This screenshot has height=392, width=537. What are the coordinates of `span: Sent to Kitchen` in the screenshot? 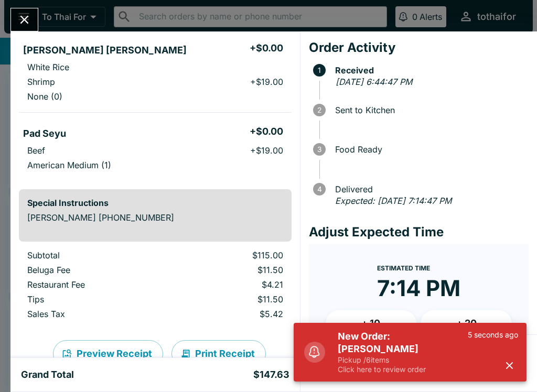 It's located at (429, 110).